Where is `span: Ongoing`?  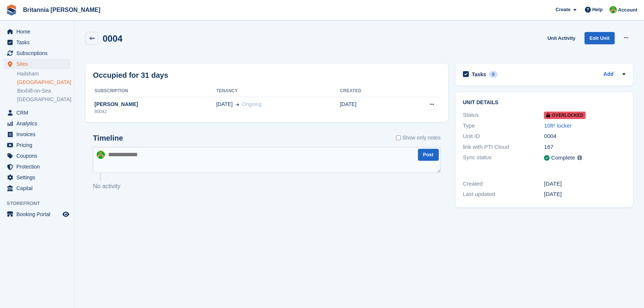
span: Ongoing is located at coordinates (251, 104).